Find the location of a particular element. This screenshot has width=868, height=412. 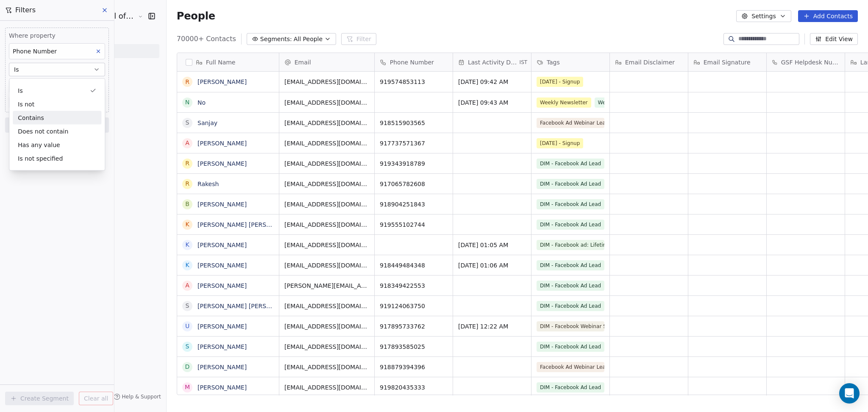

span: Last Activity Date is located at coordinates (493, 63).